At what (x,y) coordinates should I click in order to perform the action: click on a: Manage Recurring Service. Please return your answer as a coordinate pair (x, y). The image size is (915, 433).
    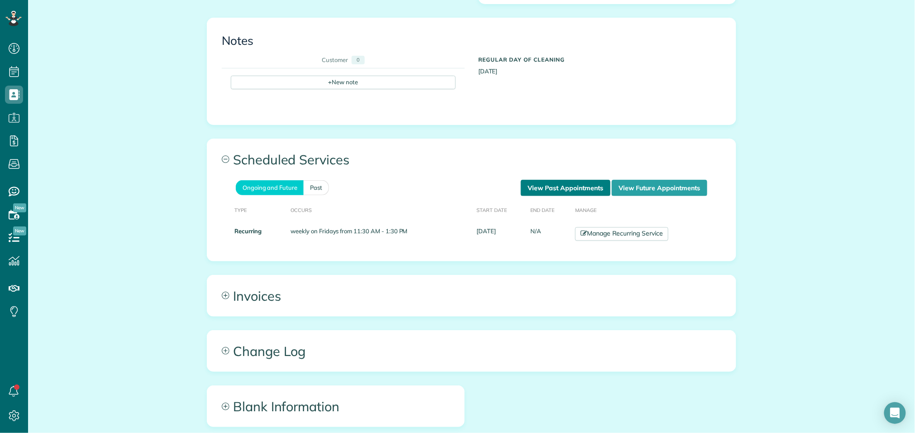
    Looking at the image, I should click on (622, 234).